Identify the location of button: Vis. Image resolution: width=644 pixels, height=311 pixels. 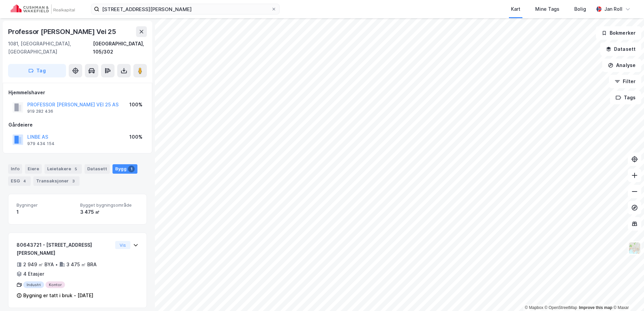
(123, 245).